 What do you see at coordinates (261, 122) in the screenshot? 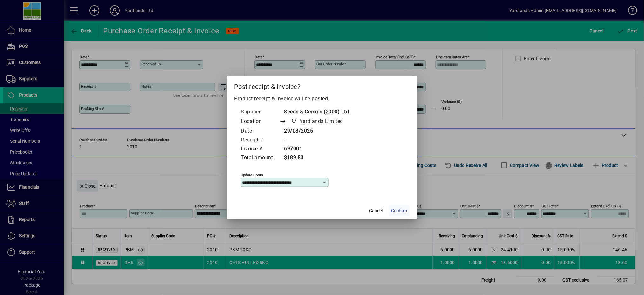
I see `td: Location` at bounding box center [261, 122].